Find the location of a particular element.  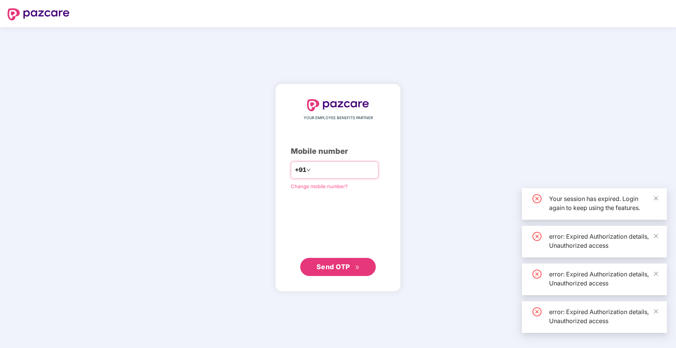

span: down is located at coordinates (308, 170).